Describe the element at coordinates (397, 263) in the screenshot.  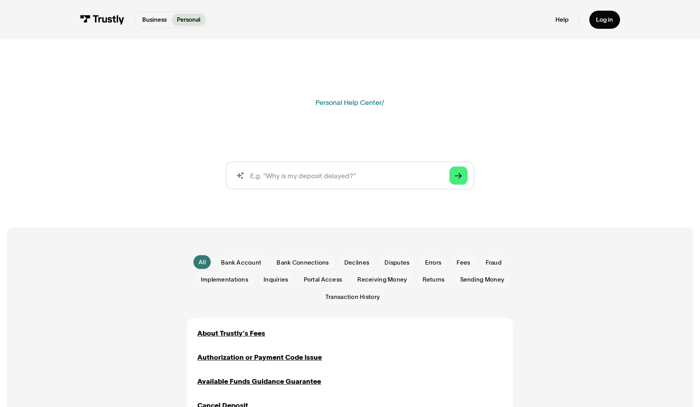
I see `span: Disputes` at that location.